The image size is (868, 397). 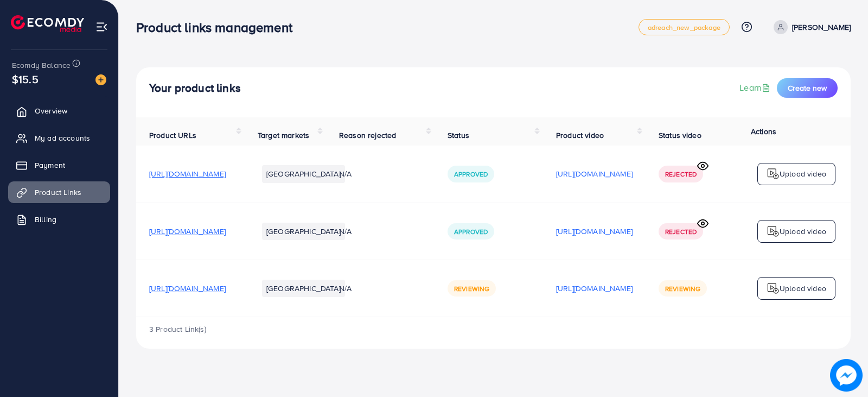 I want to click on span: Reason rejected, so click(x=367, y=135).